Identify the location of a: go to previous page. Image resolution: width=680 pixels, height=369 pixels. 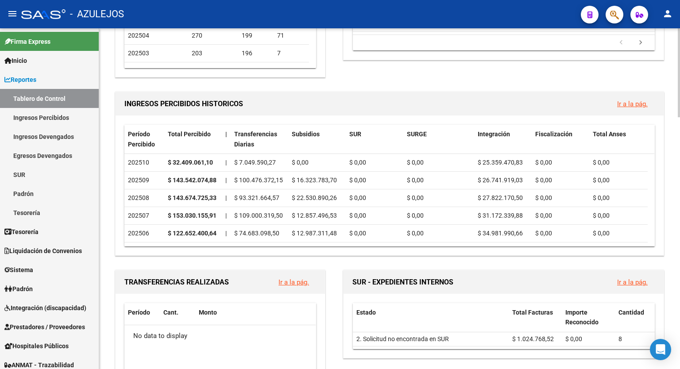
(621, 43).